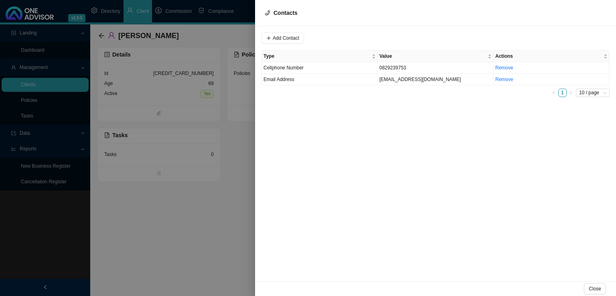 This screenshot has height=296, width=616. I want to click on span: plus, so click(269, 38).